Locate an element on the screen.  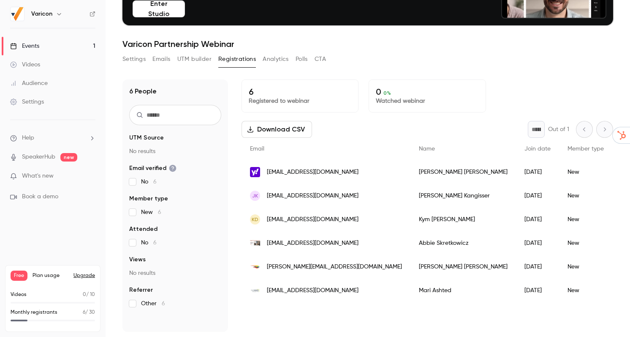
img: yourwealthcollective.com.au is located at coordinates (255, 290).